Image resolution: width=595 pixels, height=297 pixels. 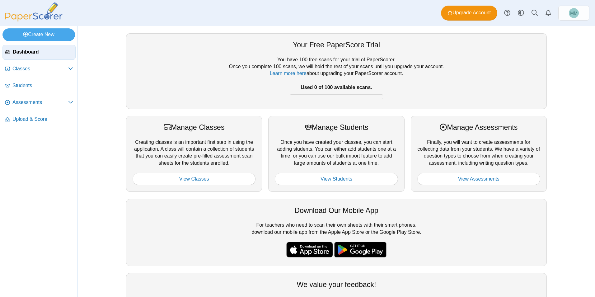 I want to click on span: Upload & Score, so click(x=43, y=119).